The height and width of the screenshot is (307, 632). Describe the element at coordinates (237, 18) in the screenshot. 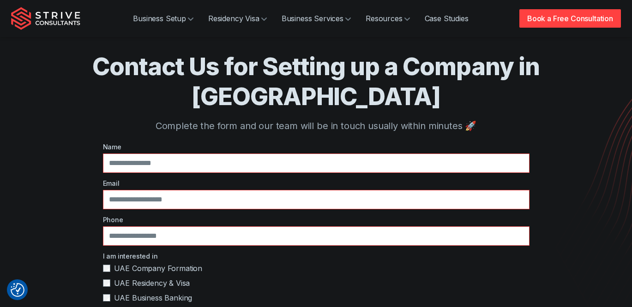

I see `a: Residency Visa` at that location.